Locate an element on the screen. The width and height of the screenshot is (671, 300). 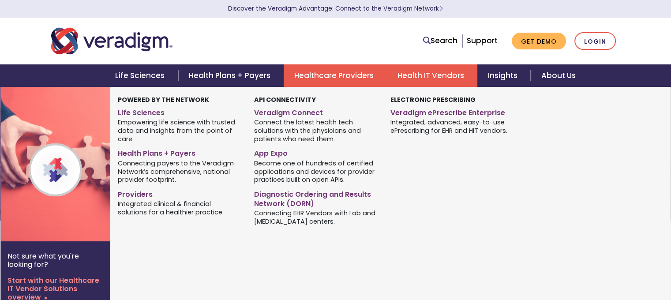
span: Empowering life science with trusted data and insights from the point of care. is located at coordinates (179, 131).